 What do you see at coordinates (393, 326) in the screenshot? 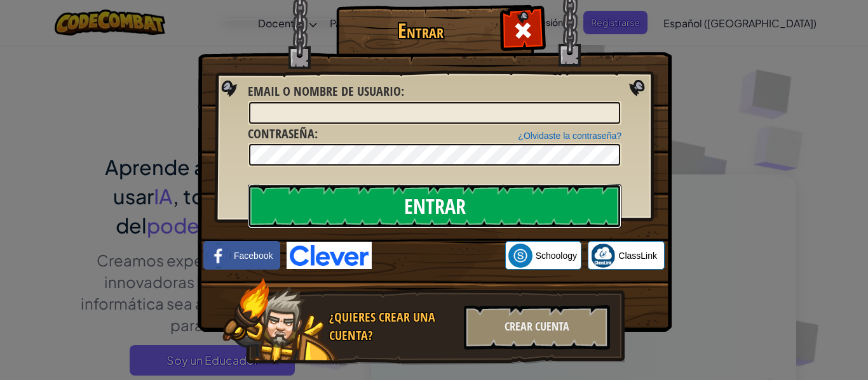
I see `div: ¿Quieres crear una cuenta?` at bounding box center [393, 326].